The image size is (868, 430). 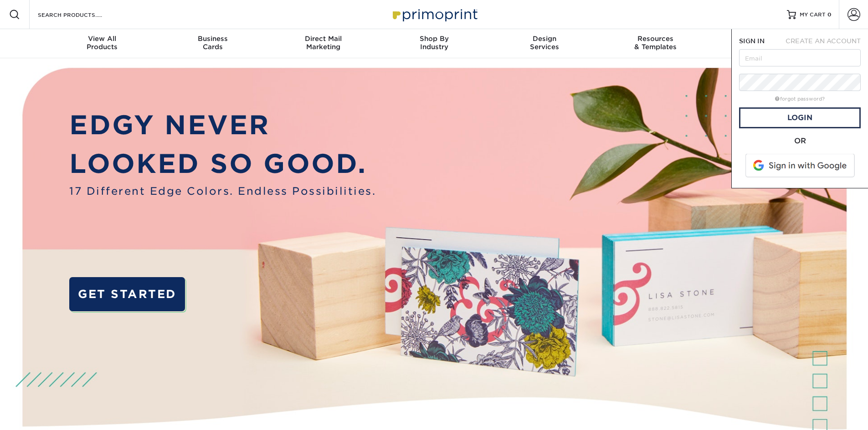 What do you see at coordinates (812, 14) in the screenshot?
I see `span: MY CART` at bounding box center [812, 14].